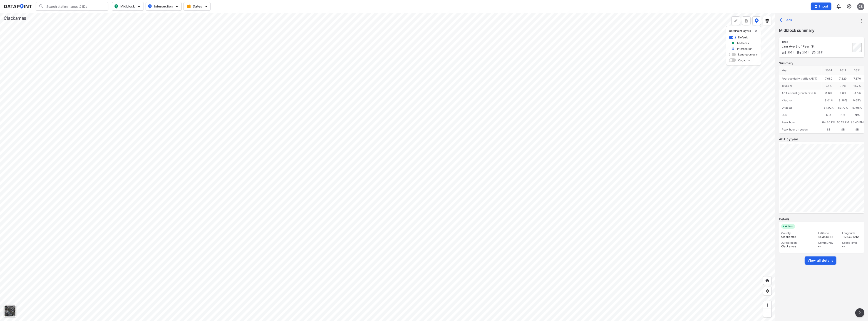 The width and height of the screenshot is (868, 321). I want to click on div: 9.2 %, so click(843, 86).